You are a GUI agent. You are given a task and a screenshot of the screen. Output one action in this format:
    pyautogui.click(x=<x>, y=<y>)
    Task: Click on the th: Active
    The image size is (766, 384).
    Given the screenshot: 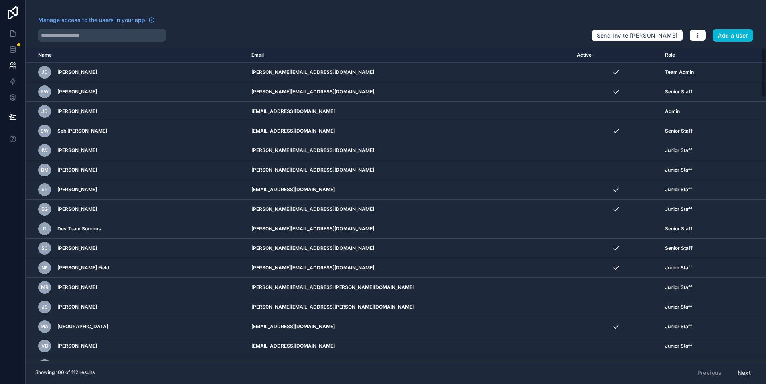 What is the action you would take?
    pyautogui.click(x=616, y=55)
    